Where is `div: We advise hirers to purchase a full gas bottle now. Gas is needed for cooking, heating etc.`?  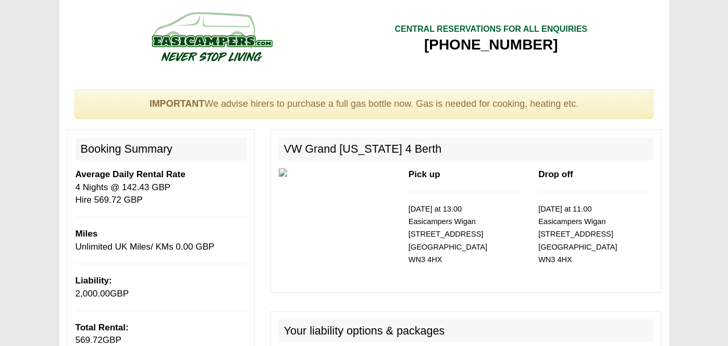 div: We advise hirers to purchase a full gas bottle now. Gas is needed for cooking, heating etc. is located at coordinates (364, 104).